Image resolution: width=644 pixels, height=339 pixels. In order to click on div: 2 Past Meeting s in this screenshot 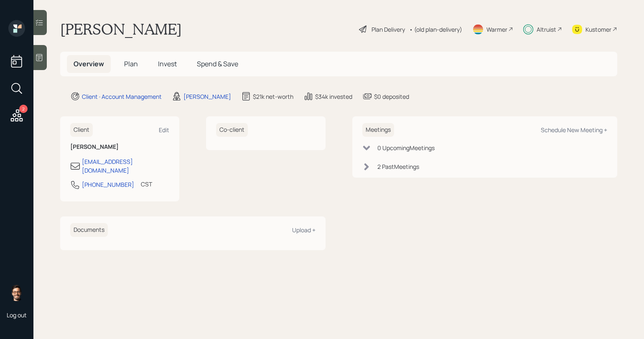, I will do `click(398, 166)`.